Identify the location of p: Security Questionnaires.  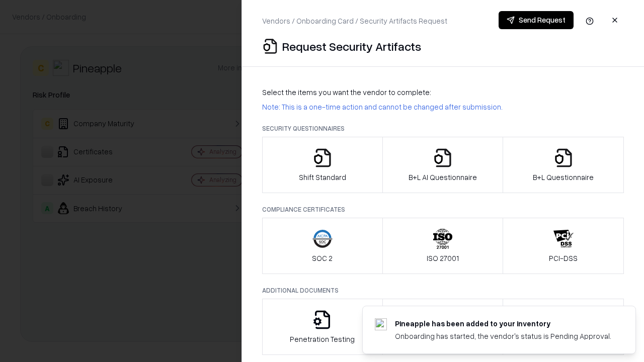
(443, 128).